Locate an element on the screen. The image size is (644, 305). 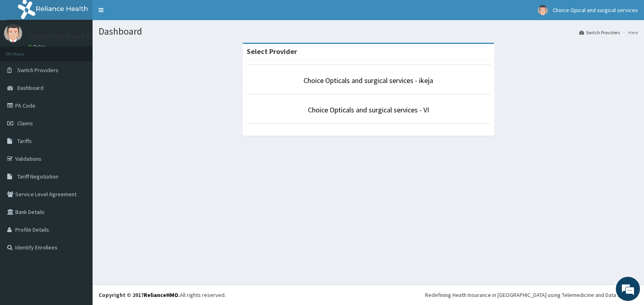
span: Choice Opical and surgical services is located at coordinates (595, 10).